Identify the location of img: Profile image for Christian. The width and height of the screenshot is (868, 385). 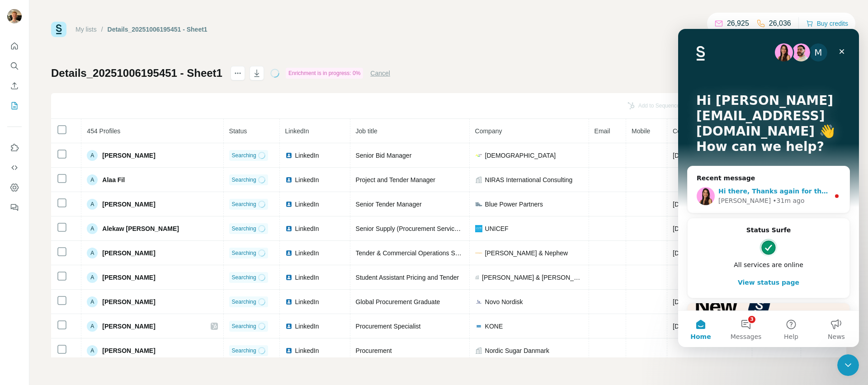
(123, 24).